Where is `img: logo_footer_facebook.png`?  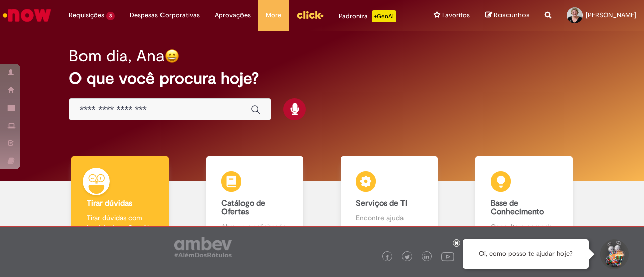 img: logo_footer_facebook.png is located at coordinates (387, 257).